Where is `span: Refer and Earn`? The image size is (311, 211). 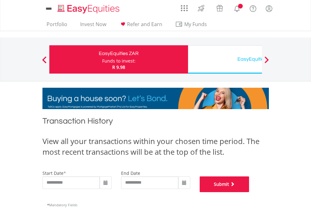
span: Refer and Earn is located at coordinates (145, 24).